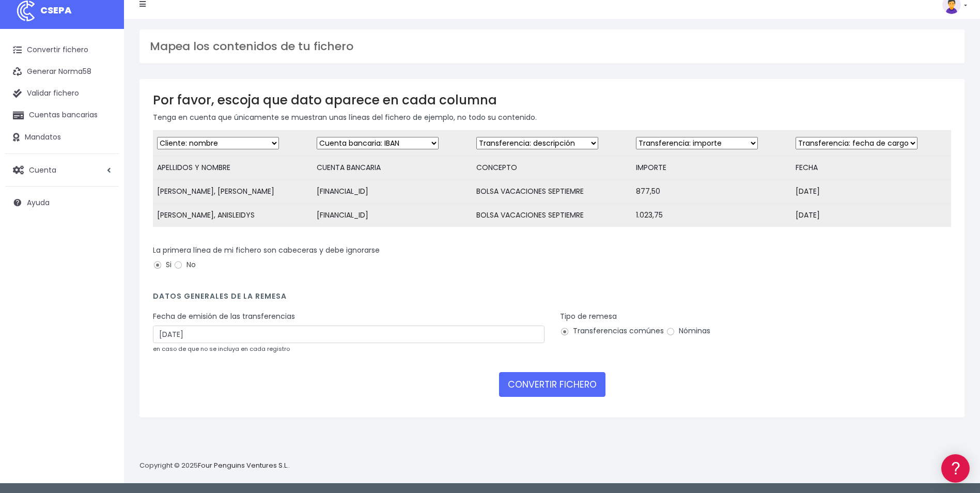  What do you see at coordinates (184, 265) in the screenshot?
I see `label: No` at bounding box center [184, 265].